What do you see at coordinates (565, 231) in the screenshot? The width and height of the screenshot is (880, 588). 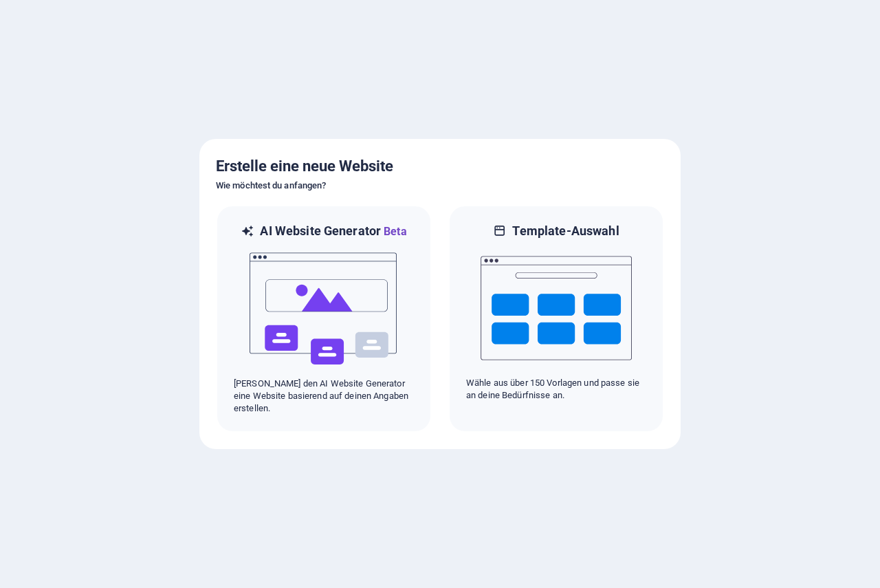 I see `h6: Template-Auswahl` at bounding box center [565, 231].